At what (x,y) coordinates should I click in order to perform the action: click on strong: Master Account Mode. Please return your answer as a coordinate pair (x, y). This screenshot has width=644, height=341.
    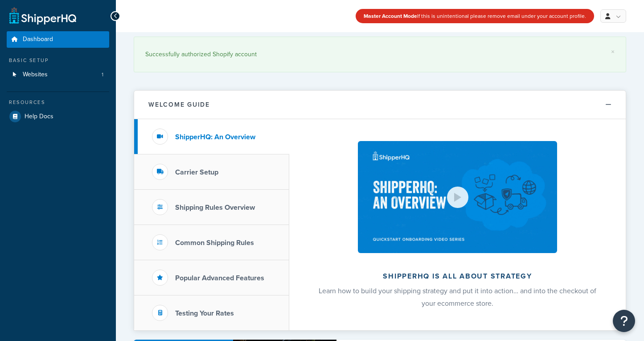
    Looking at the image, I should click on (391, 16).